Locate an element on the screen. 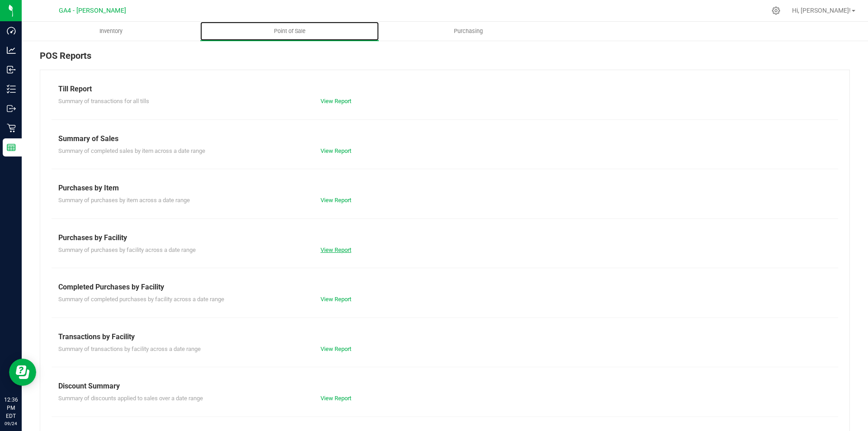  inline-svg: Analytics is located at coordinates (11, 50).